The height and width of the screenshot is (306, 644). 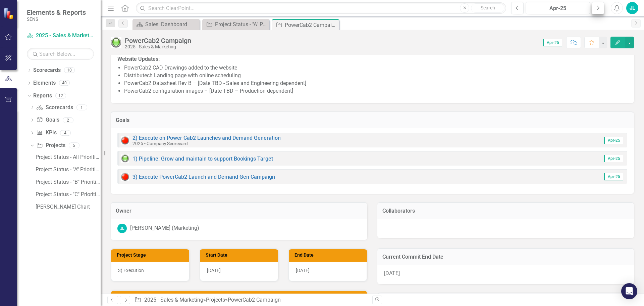 I want to click on h3: Collaborators, so click(x=506, y=211).